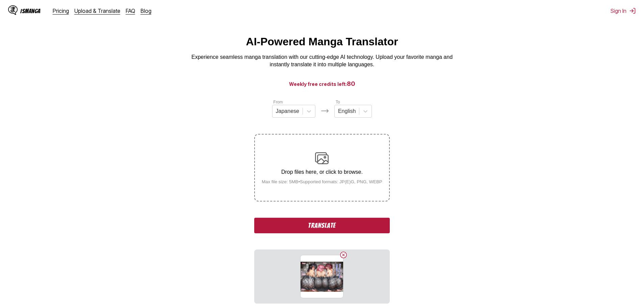 Image resolution: width=644 pixels, height=308 pixels. What do you see at coordinates (322, 181) in the screenshot?
I see `small: Max file size: 5MB • Supported formats: JP(E)G, PNG, WEBP` at bounding box center [322, 181].